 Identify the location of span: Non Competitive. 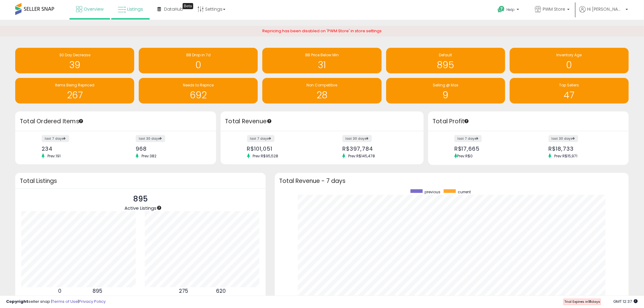
(322, 85).